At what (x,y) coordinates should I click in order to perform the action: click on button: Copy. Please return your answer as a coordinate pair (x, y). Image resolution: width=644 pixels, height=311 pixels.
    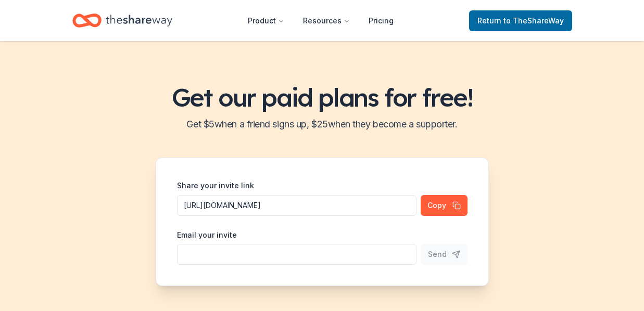
    Looking at the image, I should click on (444, 205).